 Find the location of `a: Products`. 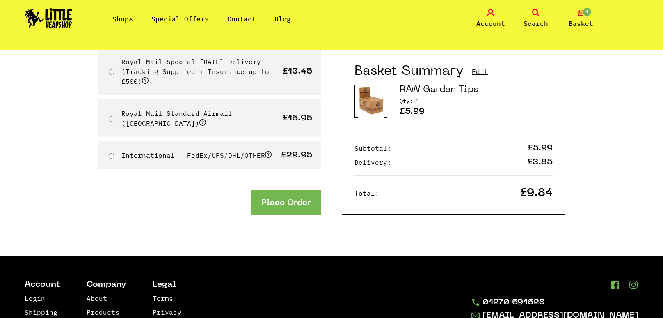

a: Products is located at coordinates (103, 312).